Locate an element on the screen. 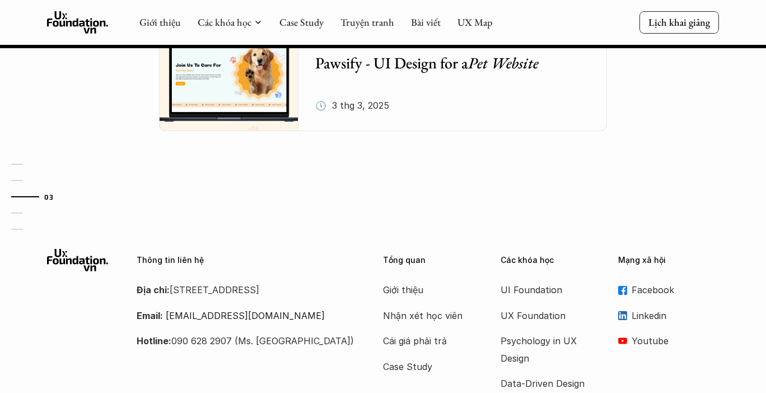  a: Cái giá phải trả is located at coordinates (428, 341).